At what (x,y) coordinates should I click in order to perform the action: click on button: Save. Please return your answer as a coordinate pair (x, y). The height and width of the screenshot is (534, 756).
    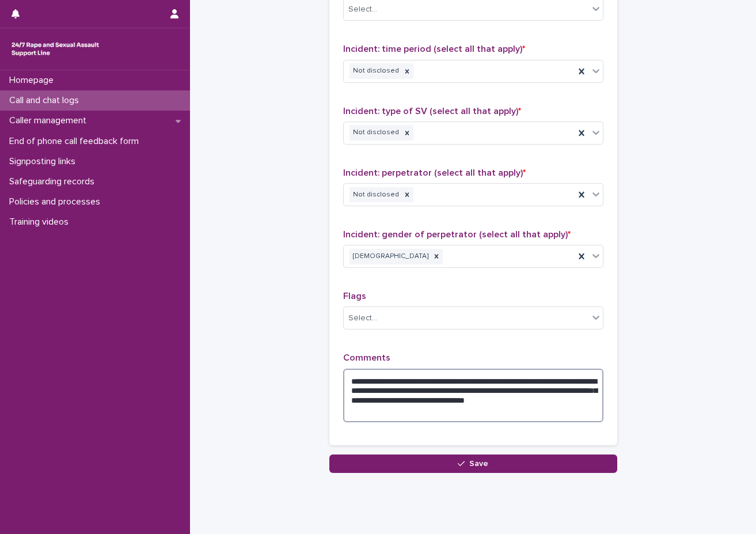
    Looking at the image, I should click on (473, 463).